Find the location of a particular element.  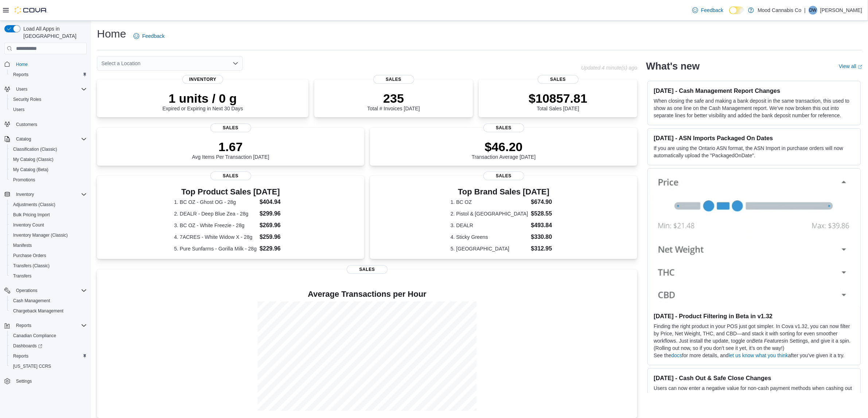

span: Feedback is located at coordinates (712, 10).